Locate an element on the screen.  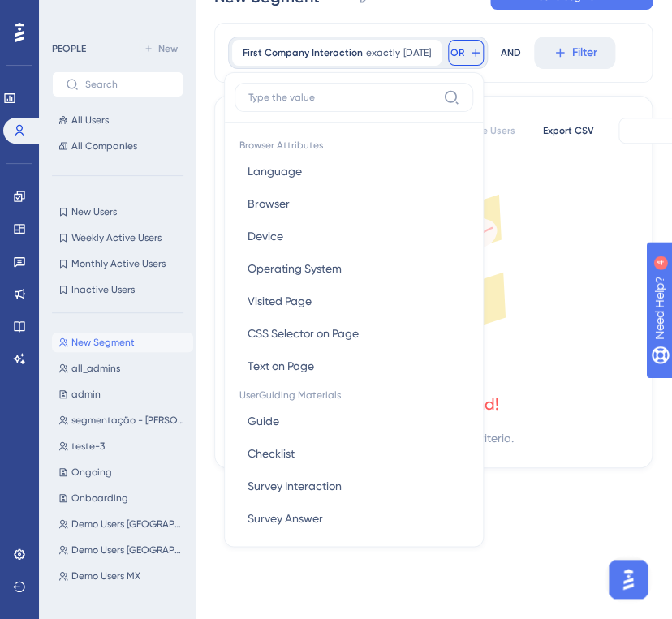
div: AND is located at coordinates (511, 53).